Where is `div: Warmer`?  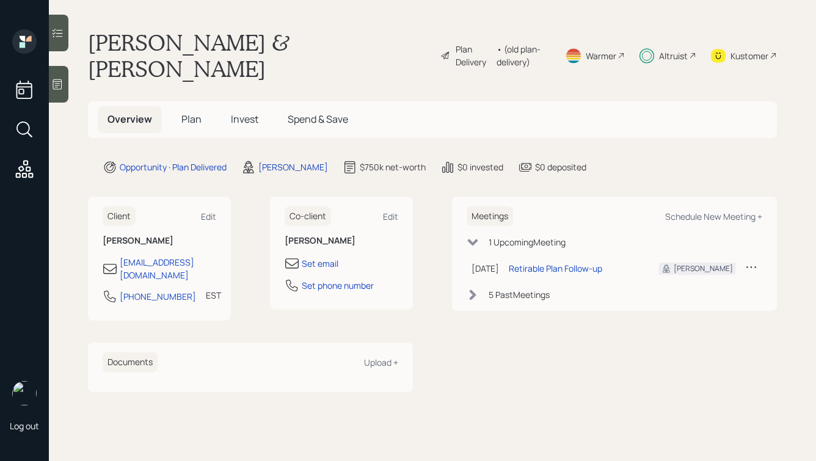
div: Warmer is located at coordinates (601, 56).